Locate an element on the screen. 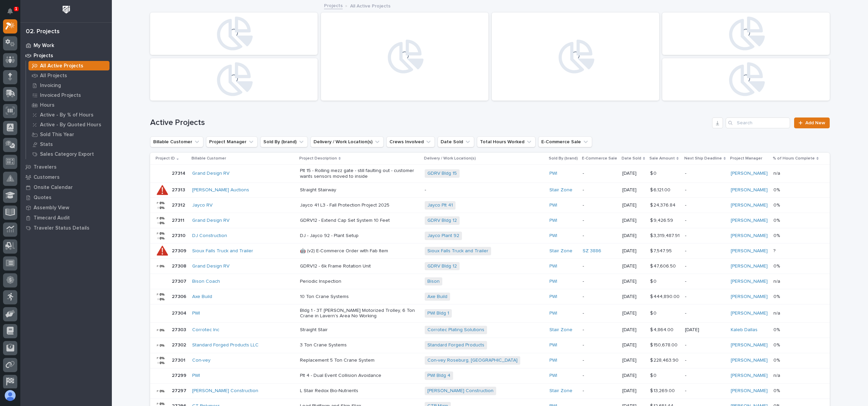 Image resolution: width=868 pixels, height=406 pixels. a: Axe Build is located at coordinates (437, 297).